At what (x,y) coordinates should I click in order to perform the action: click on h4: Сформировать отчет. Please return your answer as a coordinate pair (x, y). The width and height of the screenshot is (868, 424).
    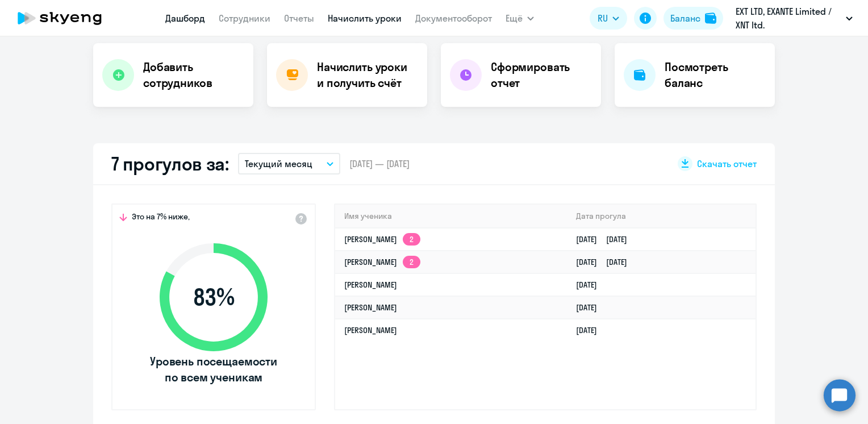
    Looking at the image, I should click on (541, 75).